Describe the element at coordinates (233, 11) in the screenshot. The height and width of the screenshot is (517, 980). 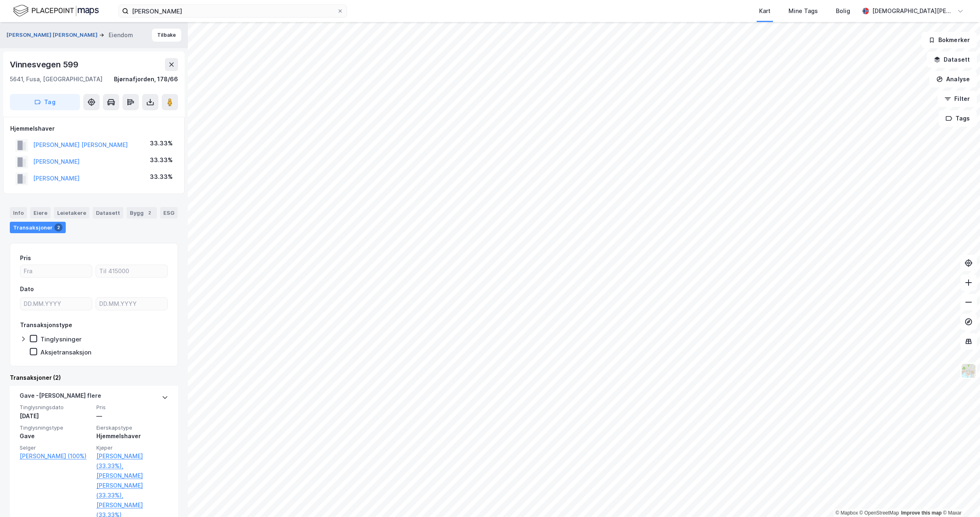
I see `input: Søk på adresse, matrikkel, gårdeiere, leietakere eller personer` at that location.